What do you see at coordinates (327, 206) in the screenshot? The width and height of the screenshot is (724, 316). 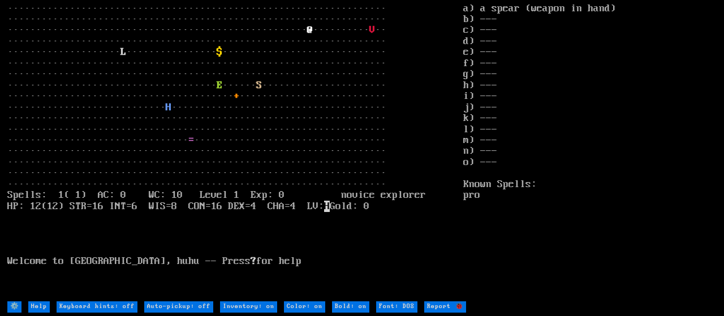 I see `mark: H` at bounding box center [327, 206].